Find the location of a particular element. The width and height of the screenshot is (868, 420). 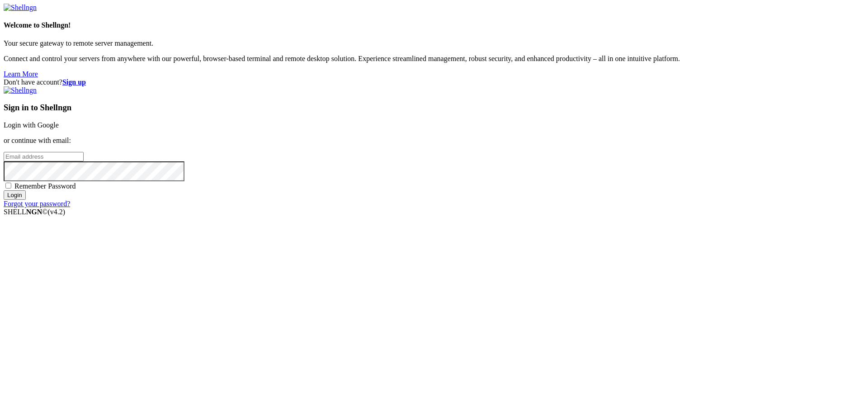

input: Email address is located at coordinates (43, 157).